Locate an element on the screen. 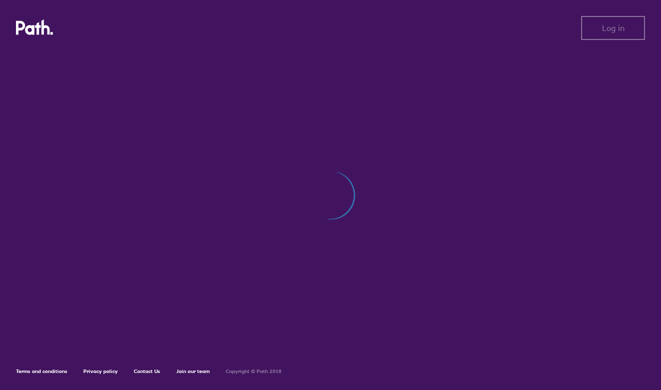  a: Privacy policy is located at coordinates (100, 371).